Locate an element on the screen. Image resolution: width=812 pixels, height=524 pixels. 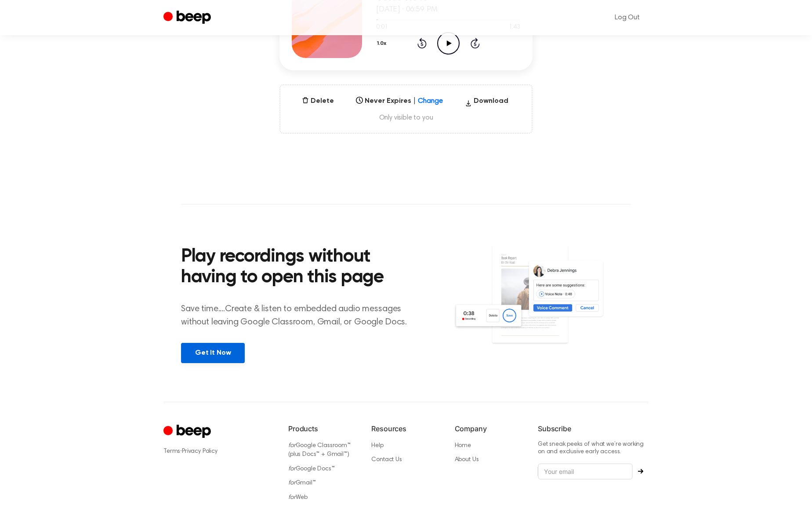
button: Download is located at coordinates (487, 103).